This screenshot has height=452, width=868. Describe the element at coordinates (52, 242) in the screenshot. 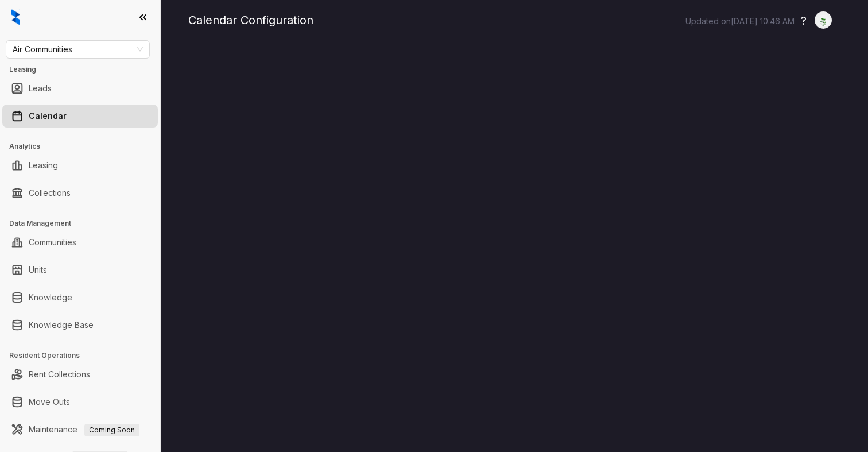

I see `a: Communities` at that location.